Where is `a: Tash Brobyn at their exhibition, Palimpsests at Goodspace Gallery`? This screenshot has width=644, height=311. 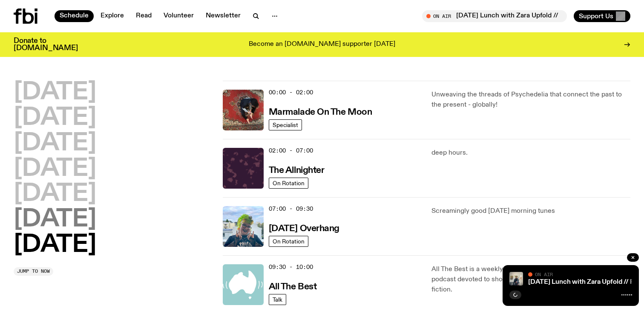
a: Tash Brobyn at their exhibition, Palimpsests at Goodspace Gallery is located at coordinates (516, 279).